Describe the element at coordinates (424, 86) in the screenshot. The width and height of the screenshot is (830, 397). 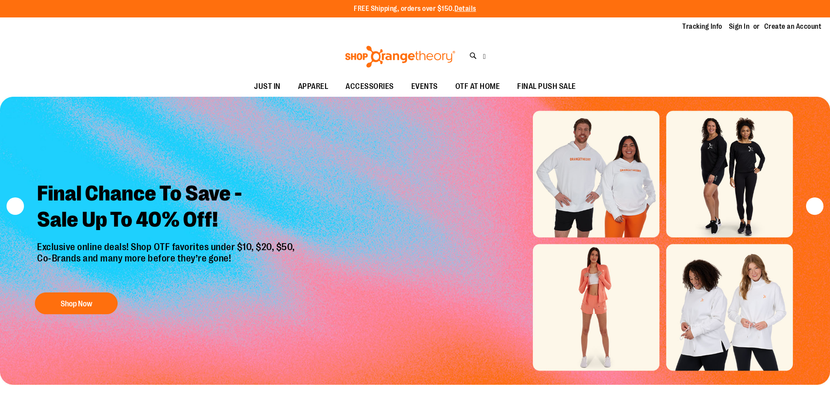
I see `span: EVENTS` at that location.